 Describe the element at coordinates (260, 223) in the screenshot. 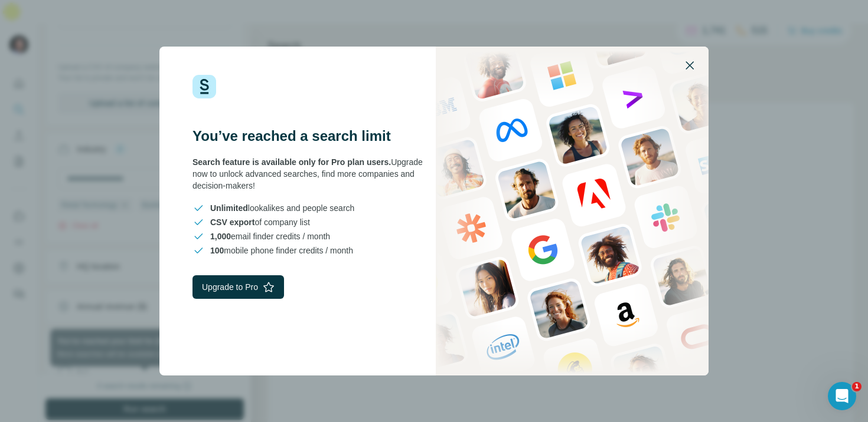

I see `span: of company list` at that location.